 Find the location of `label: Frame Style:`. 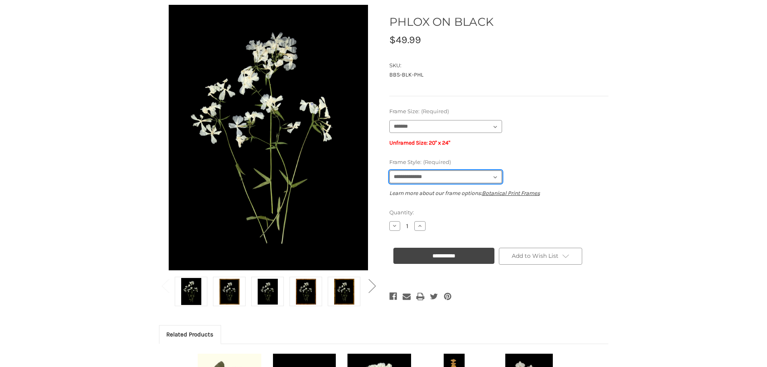

label: Frame Style: is located at coordinates (499, 162).